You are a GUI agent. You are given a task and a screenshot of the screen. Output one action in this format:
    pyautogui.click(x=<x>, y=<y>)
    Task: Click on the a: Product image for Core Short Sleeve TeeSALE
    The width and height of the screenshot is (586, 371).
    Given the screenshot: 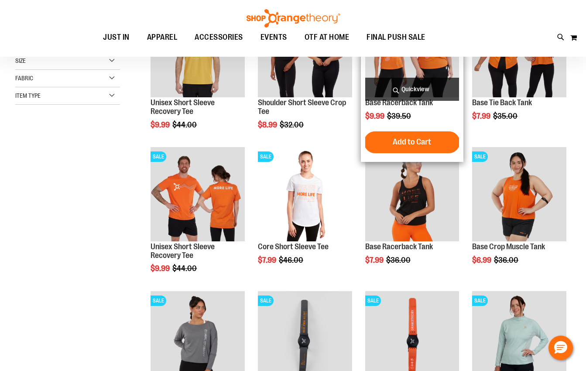 What is the action you would take?
    pyautogui.click(x=305, y=195)
    